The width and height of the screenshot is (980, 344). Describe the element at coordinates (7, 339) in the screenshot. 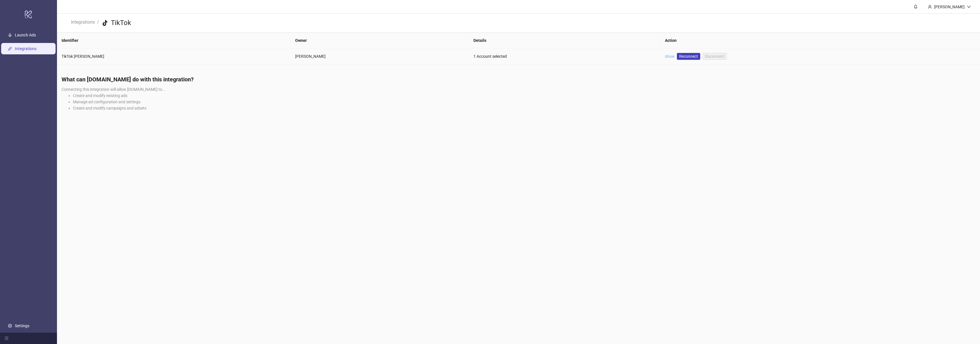

I see `span: menu-fold` at that location.